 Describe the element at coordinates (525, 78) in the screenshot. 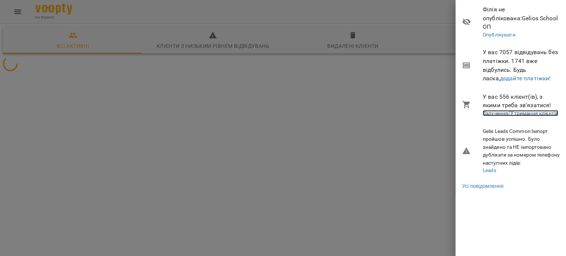

I see `a: додайте платіжки!` at that location.